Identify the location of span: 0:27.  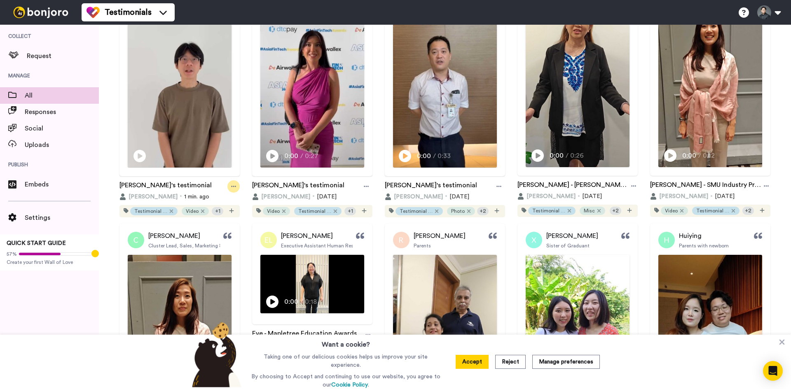
(312, 156).